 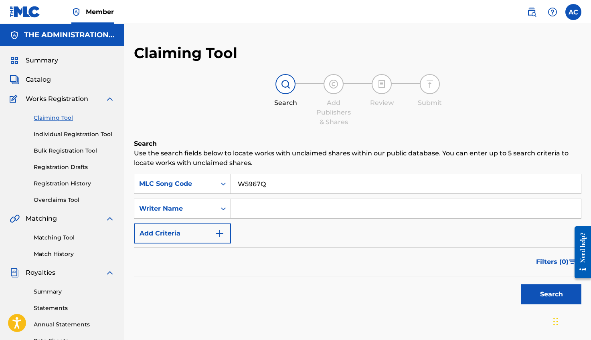 I want to click on img: MLC Logo, so click(x=25, y=12).